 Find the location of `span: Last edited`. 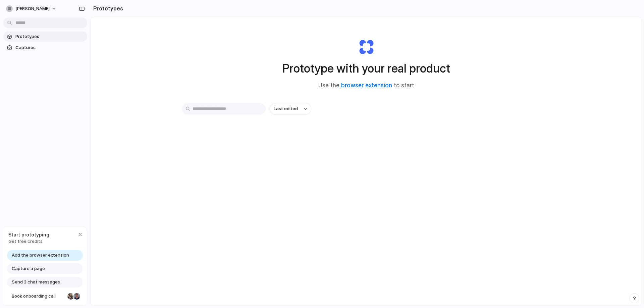

span: Last edited is located at coordinates (286, 109).